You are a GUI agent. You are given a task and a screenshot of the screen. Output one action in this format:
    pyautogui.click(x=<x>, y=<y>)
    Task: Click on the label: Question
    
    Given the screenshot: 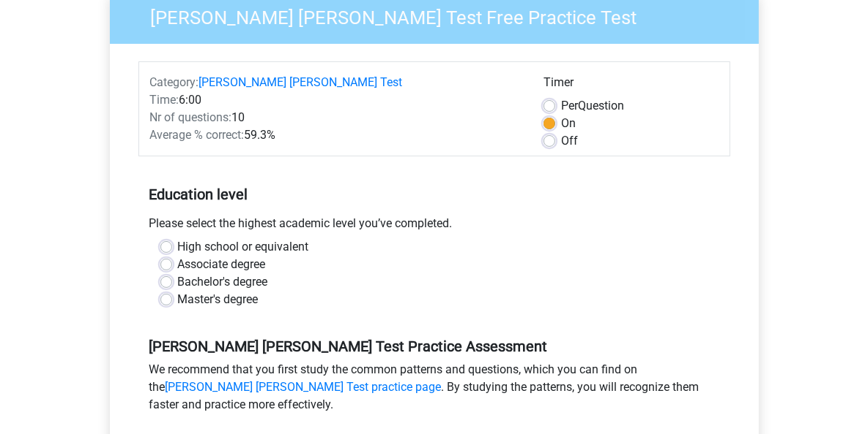 What is the action you would take?
    pyautogui.click(x=593, y=106)
    